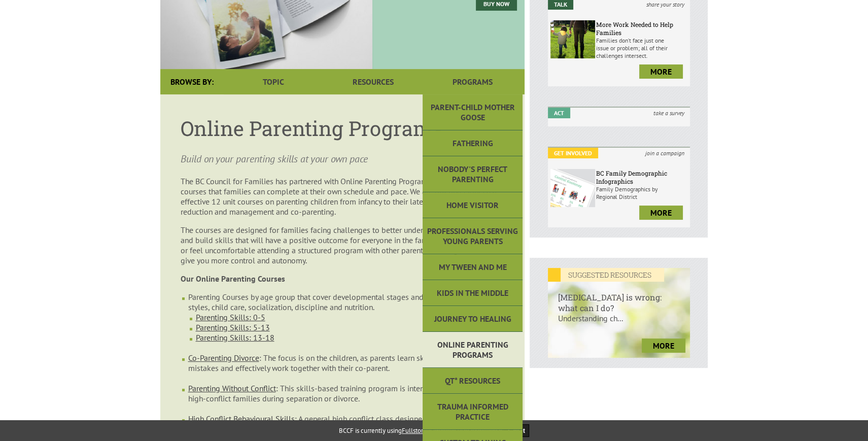 The width and height of the screenshot is (868, 441). I want to click on em: Get Involved, so click(572, 153).